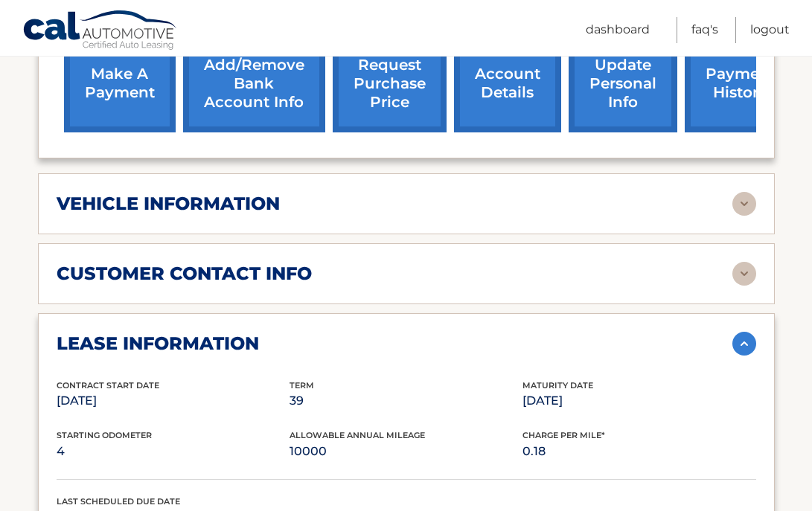 The height and width of the screenshot is (511, 812). What do you see at coordinates (168, 204) in the screenshot?
I see `h2: vehicle information` at bounding box center [168, 204].